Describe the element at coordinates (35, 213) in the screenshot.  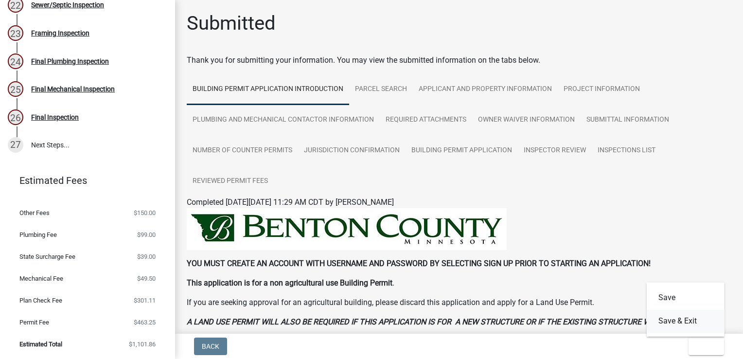
I see `span: Other Fees` at that location.